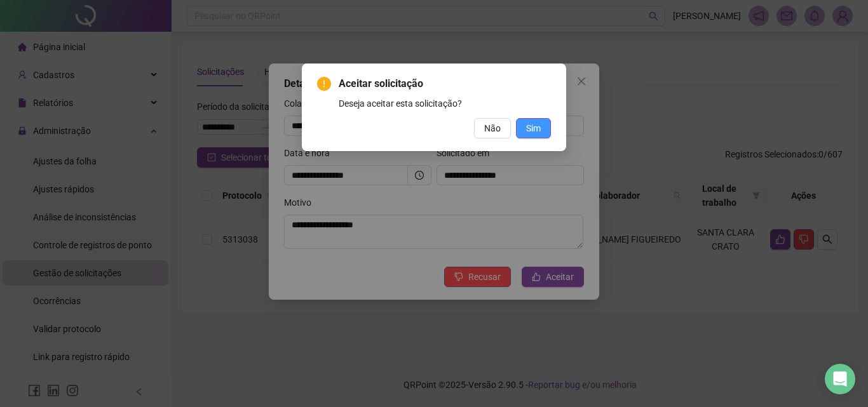 The width and height of the screenshot is (868, 407). What do you see at coordinates (445, 103) in the screenshot?
I see `div: Deseja aceitar esta solicitação?` at bounding box center [445, 103].